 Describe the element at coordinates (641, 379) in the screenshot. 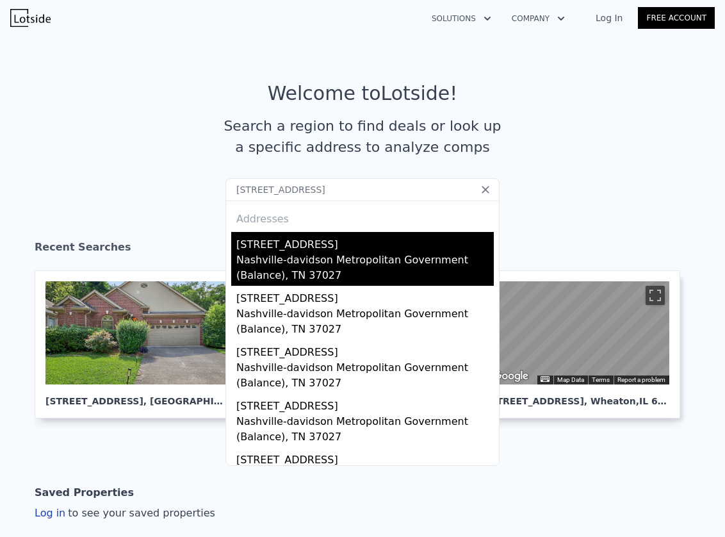

I see `a: Report a problem` at that location.